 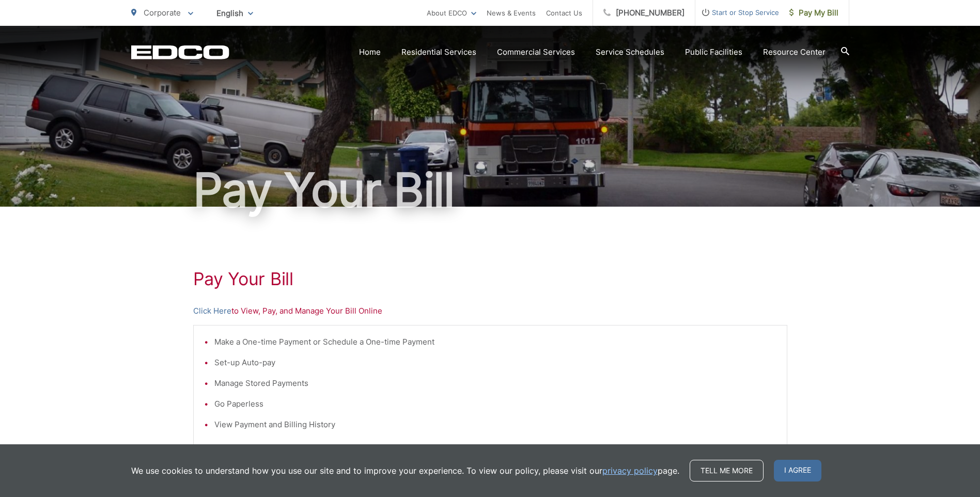 I want to click on a: Tell me more, so click(x=726, y=471).